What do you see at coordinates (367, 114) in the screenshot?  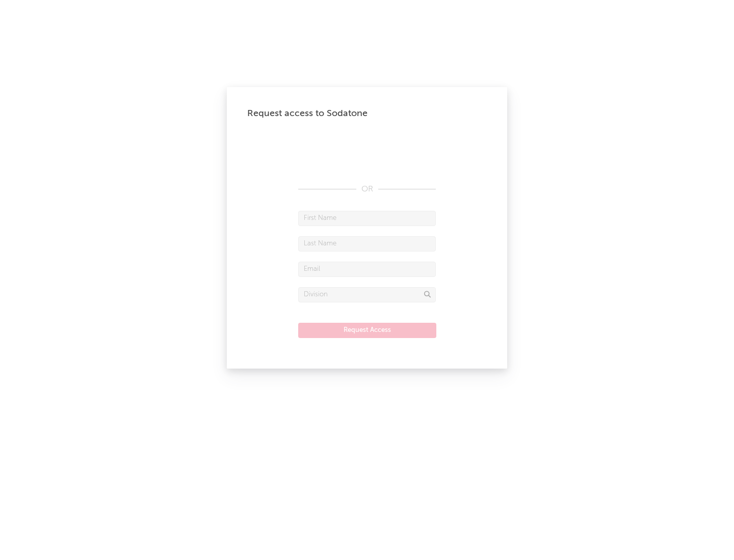 I see `div: Request access to Sodatone` at bounding box center [367, 114].